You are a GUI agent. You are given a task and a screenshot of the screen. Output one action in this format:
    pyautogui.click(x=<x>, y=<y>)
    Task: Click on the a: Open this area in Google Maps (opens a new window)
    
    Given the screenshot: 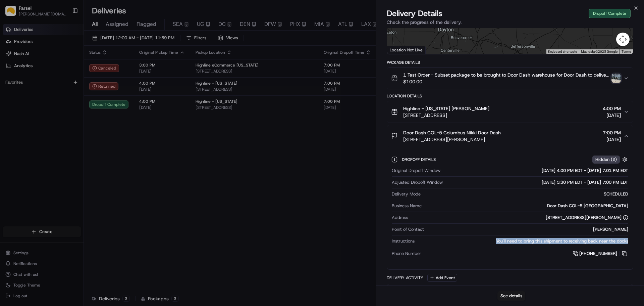 What is the action you would take?
    pyautogui.click(x=400, y=50)
    